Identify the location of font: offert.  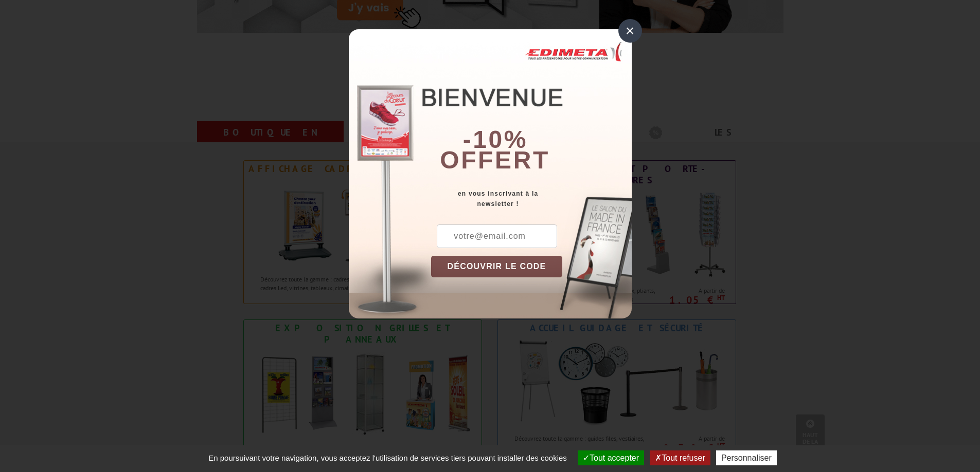
(495, 160).